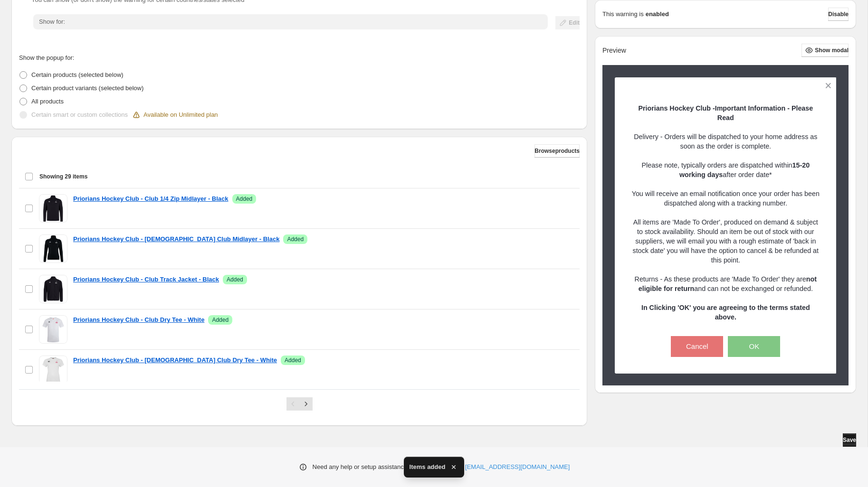  I want to click on a: Priorians Hockey Club - Club Track Jacket - Black, so click(146, 279).